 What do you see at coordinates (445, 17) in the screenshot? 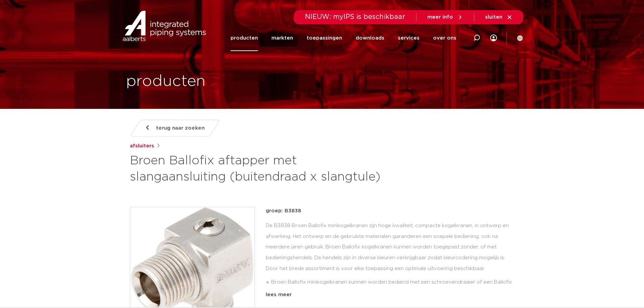
I see `a: meer info` at bounding box center [445, 17].